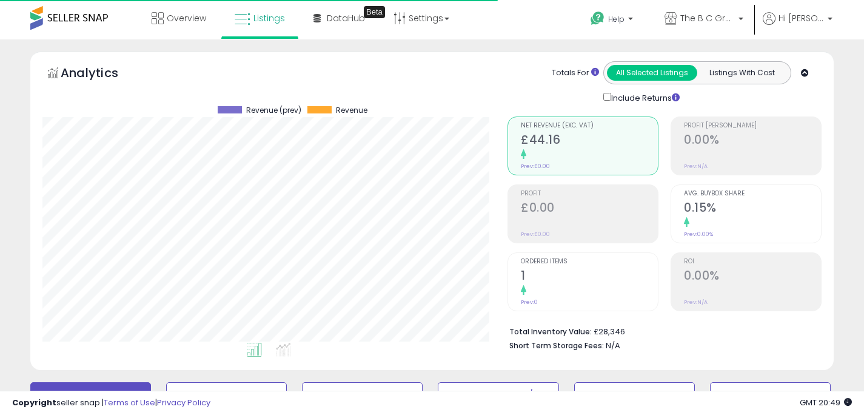  I want to click on span: Profit, so click(589, 193).